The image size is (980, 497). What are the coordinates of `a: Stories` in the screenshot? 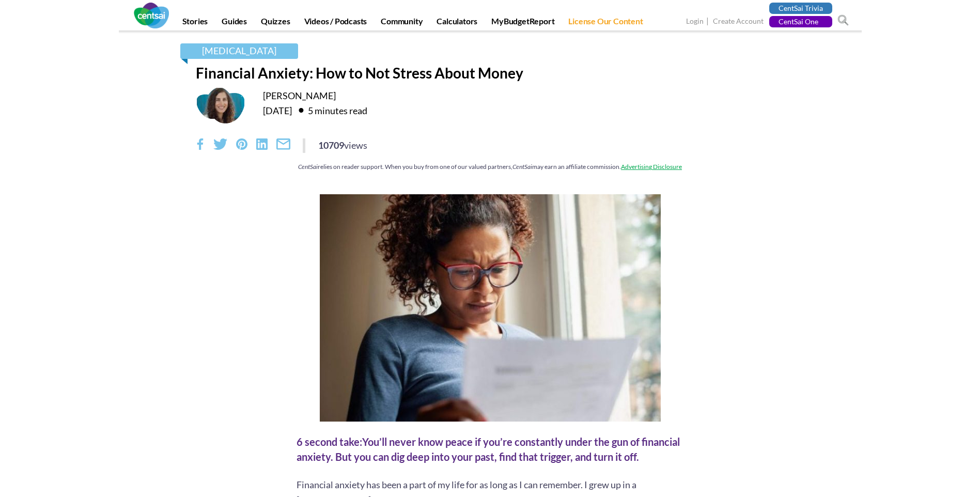 It's located at (195, 24).